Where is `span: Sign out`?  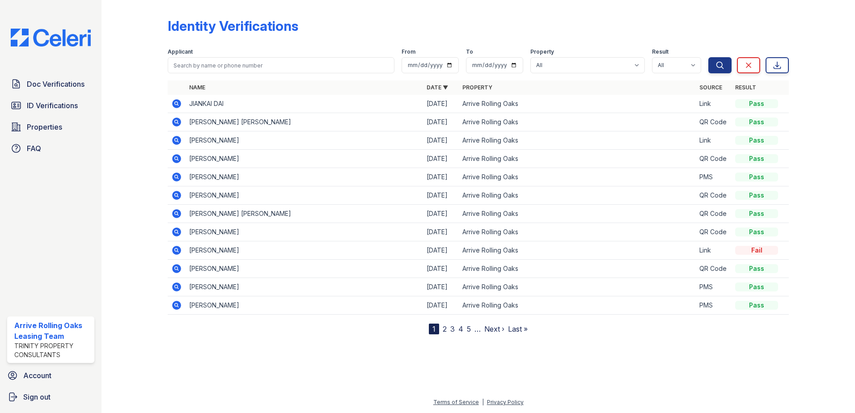 span: Sign out is located at coordinates (37, 397).